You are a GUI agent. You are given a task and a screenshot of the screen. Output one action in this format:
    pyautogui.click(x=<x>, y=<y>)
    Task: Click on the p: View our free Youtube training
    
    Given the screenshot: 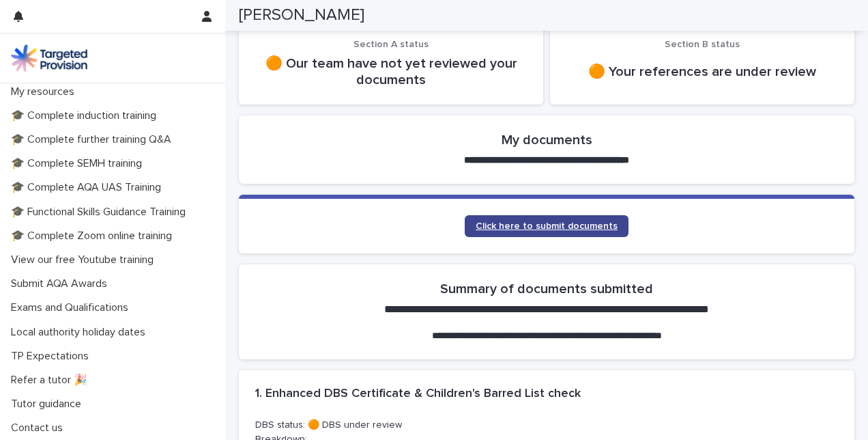 What is the action you would take?
    pyautogui.click(x=85, y=259)
    